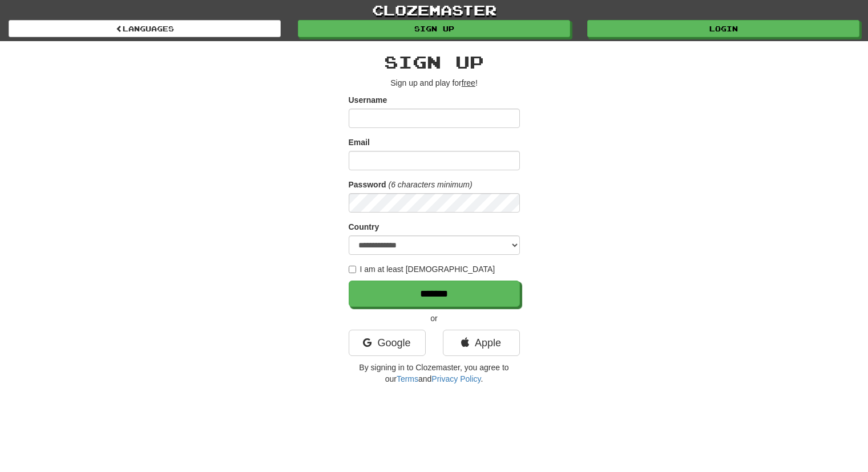 This screenshot has width=868, height=472. I want to click on p: or, so click(434, 318).